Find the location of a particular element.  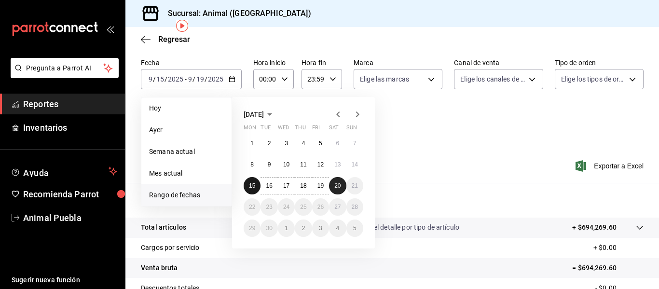

label: Hora fin is located at coordinates (322, 63).